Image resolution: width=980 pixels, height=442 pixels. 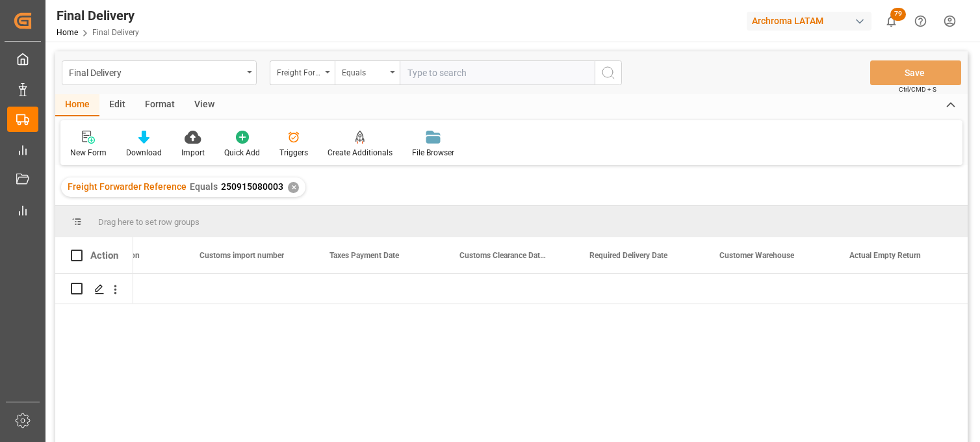 I want to click on span: Taxes Payment Date, so click(x=364, y=255).